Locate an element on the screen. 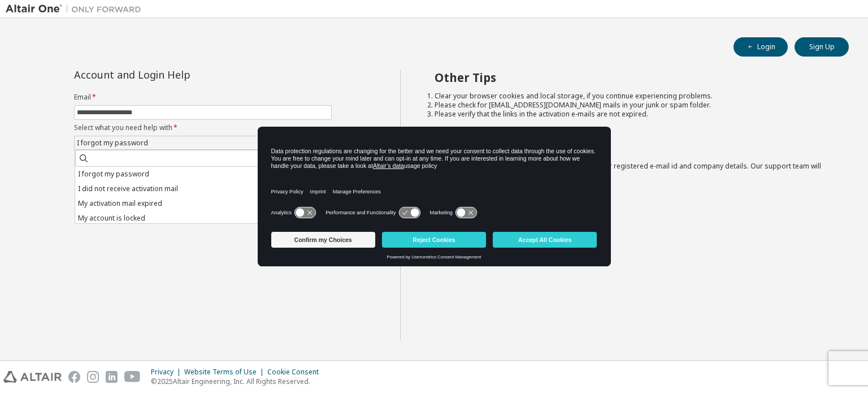 The height and width of the screenshot is (393, 868). li: Clear your browser cookies and local storage, if you continue experiencing problems. is located at coordinates (632, 96).